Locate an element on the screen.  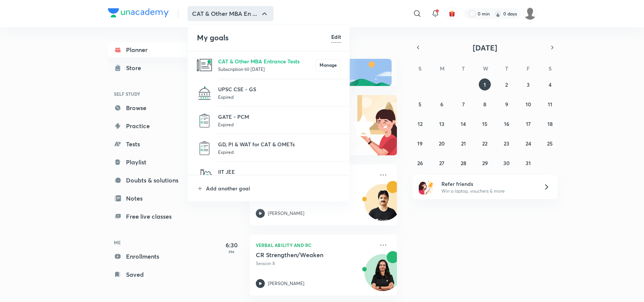
img: GATE - PCM is located at coordinates (205, 120).